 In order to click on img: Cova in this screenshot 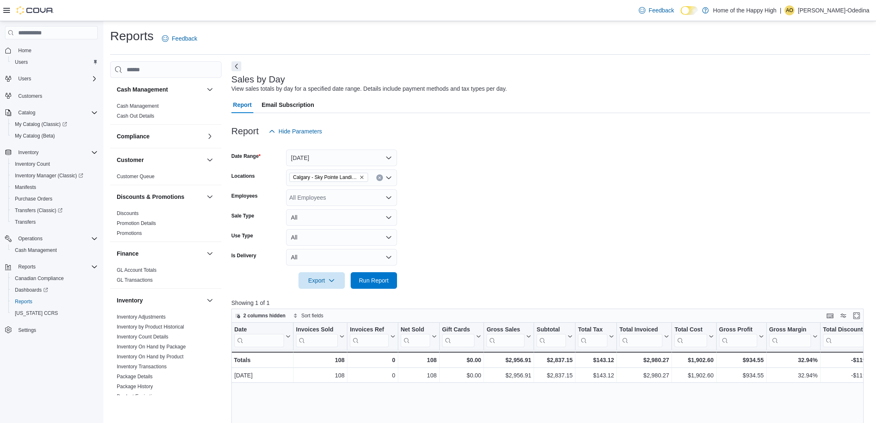, I will do `click(35, 10)`.